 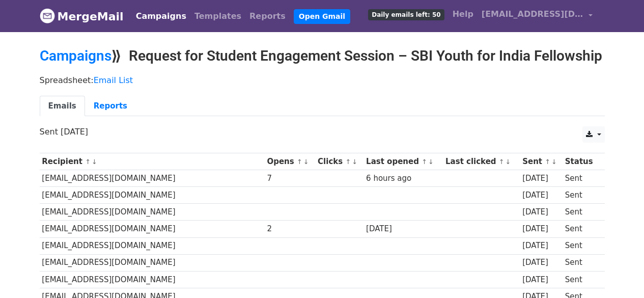 What do you see at coordinates (463, 14) in the screenshot?
I see `a: Help` at bounding box center [463, 14].